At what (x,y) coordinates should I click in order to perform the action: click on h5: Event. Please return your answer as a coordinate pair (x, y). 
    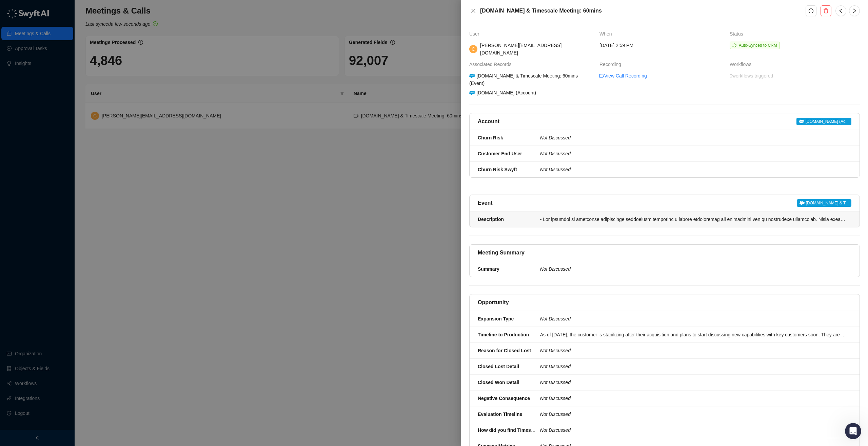
    Looking at the image, I should click on (485, 204).